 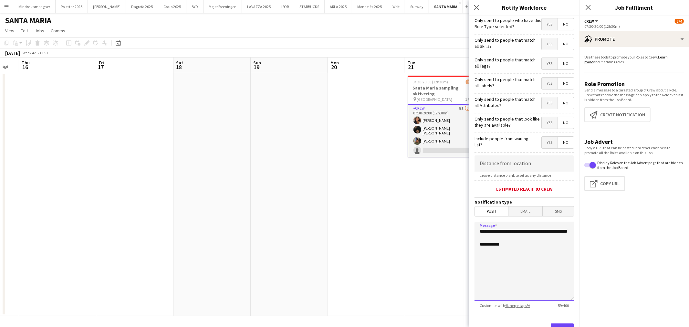 I want to click on div: Estimated reach: 93 crew, so click(x=524, y=189).